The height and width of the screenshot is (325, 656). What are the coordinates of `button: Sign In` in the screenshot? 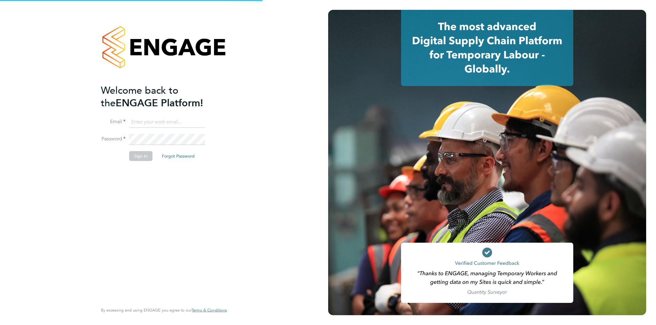 It's located at (141, 156).